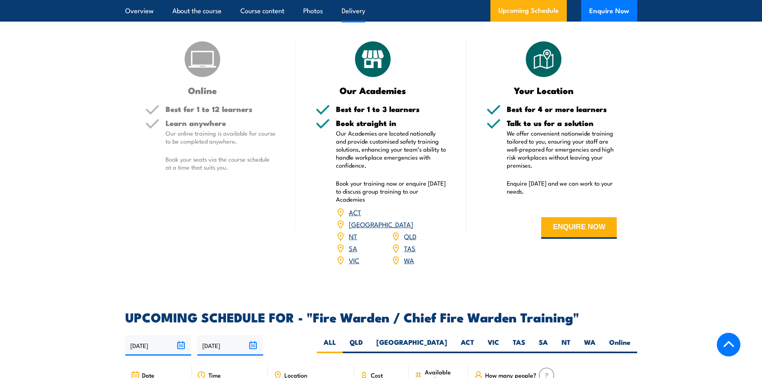  I want to click on h5: Talk to us for a solution, so click(562, 123).